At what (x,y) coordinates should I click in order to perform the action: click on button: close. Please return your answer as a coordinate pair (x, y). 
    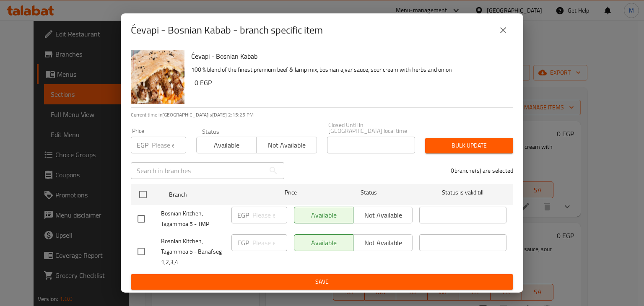
    Looking at the image, I should click on (503, 30).